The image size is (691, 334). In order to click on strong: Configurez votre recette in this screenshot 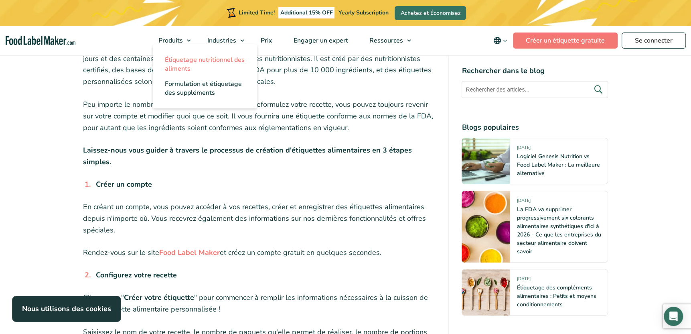, I will do `click(136, 275)`.